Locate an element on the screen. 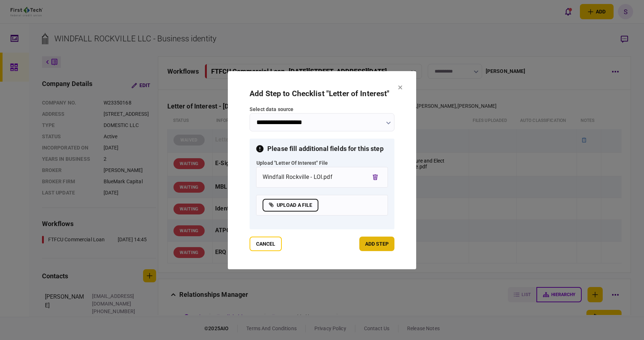 The height and width of the screenshot is (340, 644). label: select data source is located at coordinates (322, 109).